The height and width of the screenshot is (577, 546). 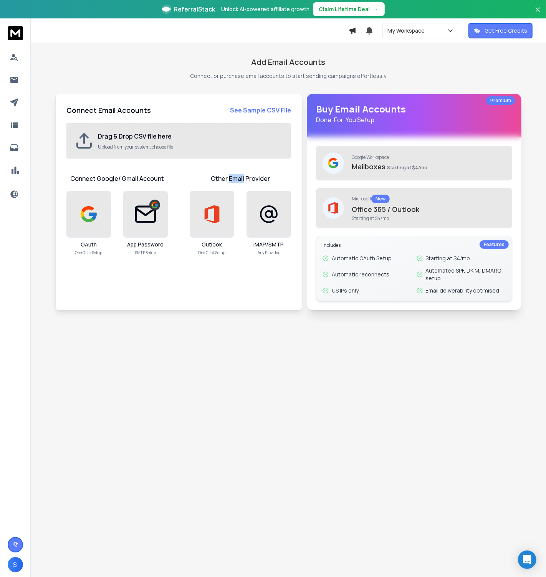 I want to click on h3: IMAP/SMTP, so click(x=269, y=244).